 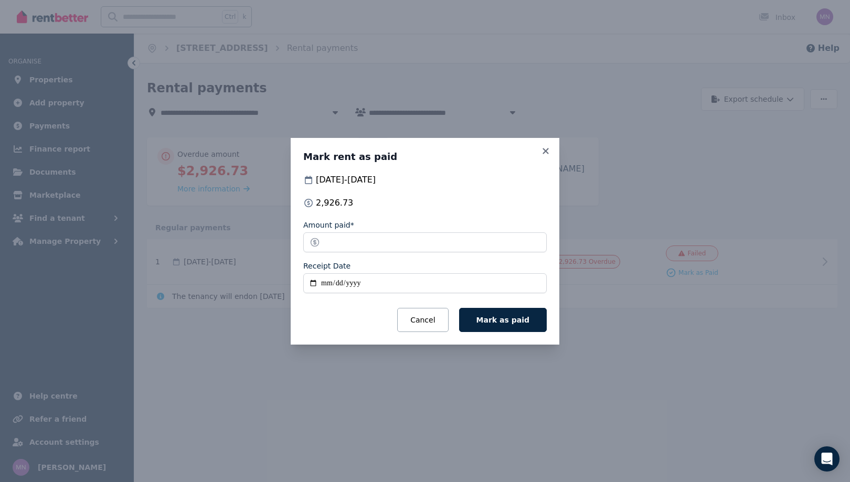 I want to click on label: Receipt Date, so click(x=327, y=266).